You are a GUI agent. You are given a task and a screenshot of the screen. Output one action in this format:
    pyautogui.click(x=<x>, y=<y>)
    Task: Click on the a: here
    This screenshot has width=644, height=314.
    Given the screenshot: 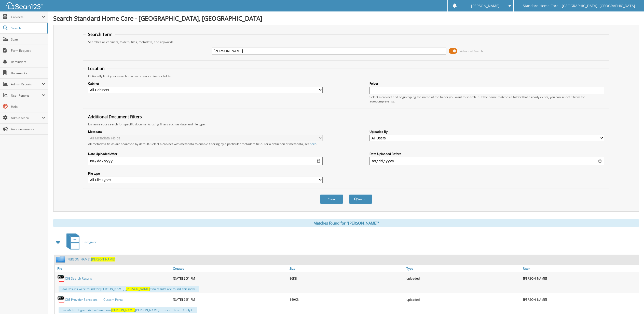 What is the action you would take?
    pyautogui.click(x=313, y=144)
    